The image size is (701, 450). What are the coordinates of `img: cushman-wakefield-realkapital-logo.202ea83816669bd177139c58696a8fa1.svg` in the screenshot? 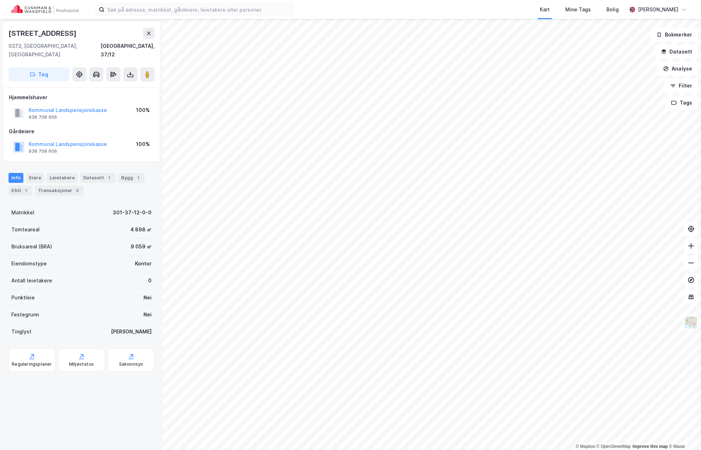 It's located at (45, 10).